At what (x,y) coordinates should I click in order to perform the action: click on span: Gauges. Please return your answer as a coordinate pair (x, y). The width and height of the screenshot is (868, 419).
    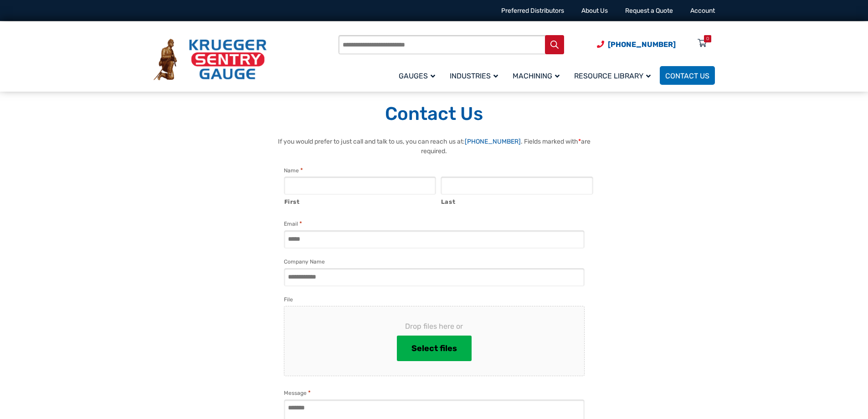
    Looking at the image, I should click on (417, 76).